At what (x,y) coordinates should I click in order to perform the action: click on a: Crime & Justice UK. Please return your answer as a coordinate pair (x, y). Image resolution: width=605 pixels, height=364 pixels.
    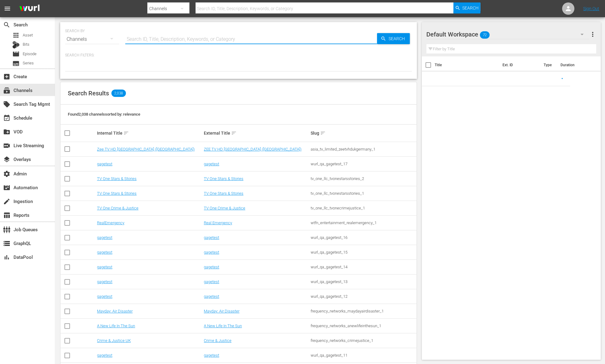
    Looking at the image, I should click on (113, 340).